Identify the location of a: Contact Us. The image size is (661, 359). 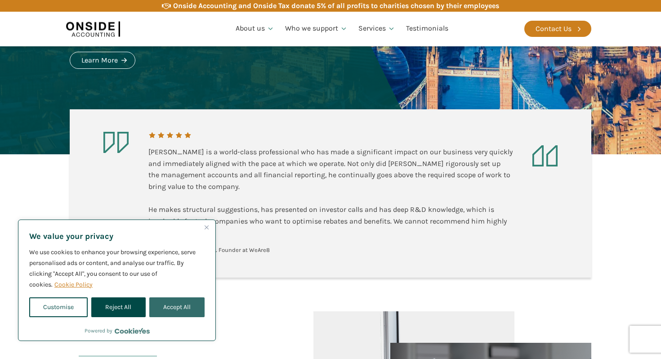
(558, 29).